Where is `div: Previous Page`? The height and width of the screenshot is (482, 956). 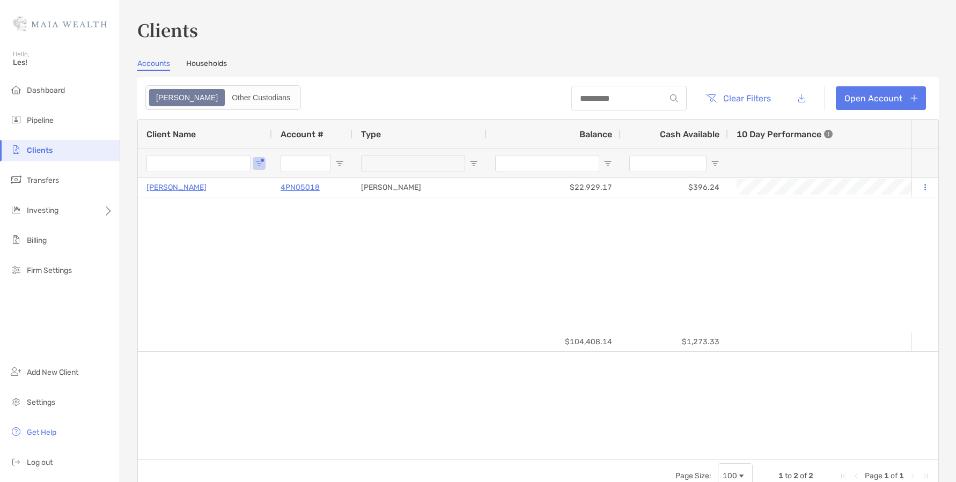 div: Previous Page is located at coordinates (856, 476).